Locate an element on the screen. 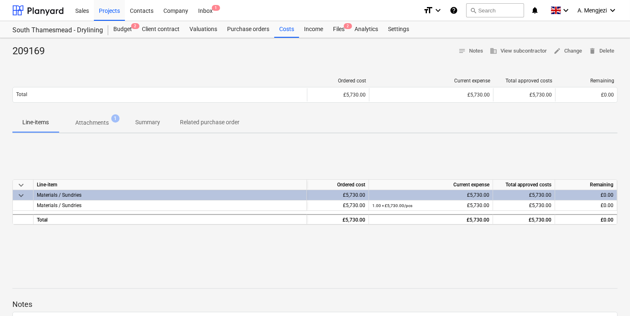 The height and width of the screenshot is (316, 630). button: Search is located at coordinates (495, 10).